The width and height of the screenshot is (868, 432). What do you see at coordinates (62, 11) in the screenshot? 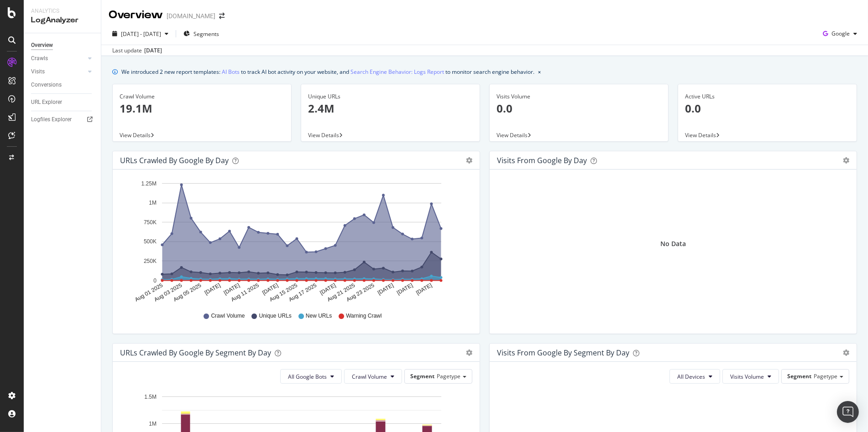
I see `div: Analytics` at bounding box center [62, 11].